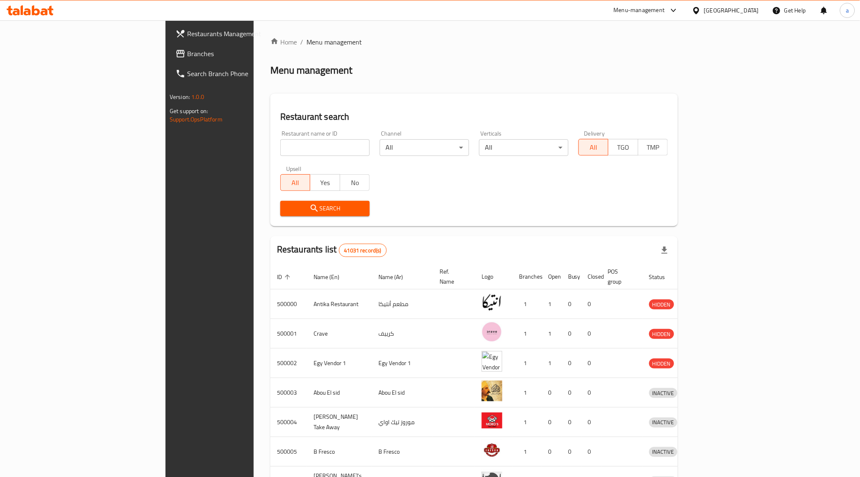  What do you see at coordinates (474, 117) in the screenshot?
I see `h2: Restaurant search` at bounding box center [474, 117].